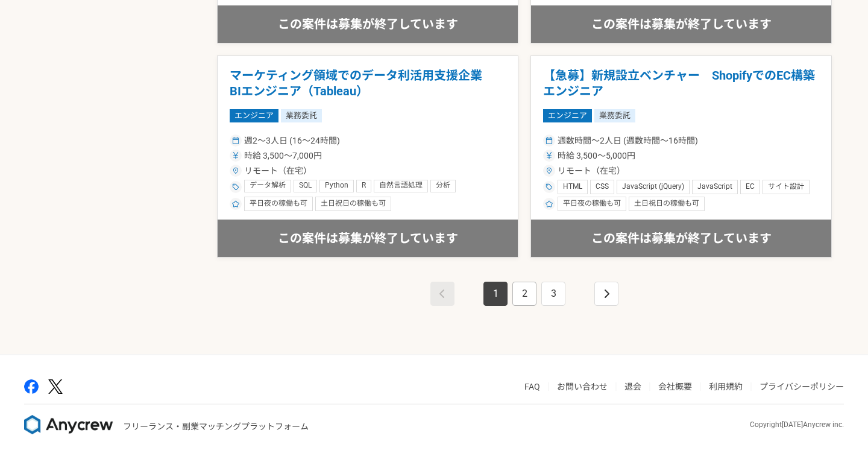  Describe the element at coordinates (726, 387) in the screenshot. I see `a: 利用規約` at that location.